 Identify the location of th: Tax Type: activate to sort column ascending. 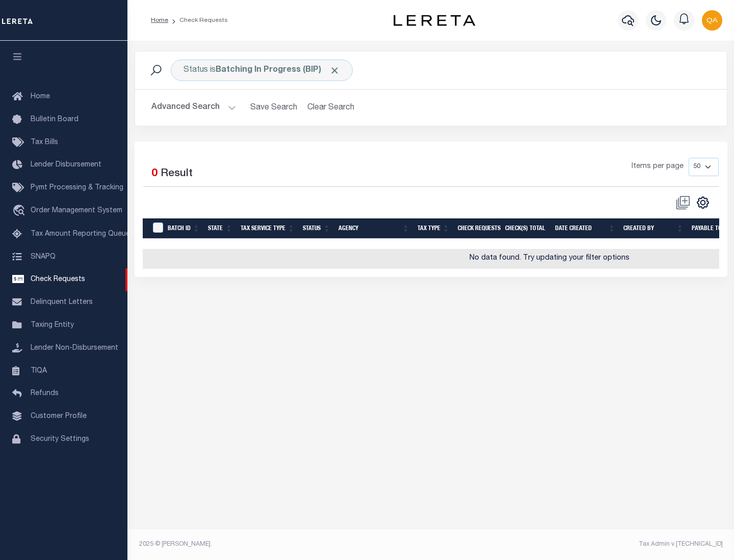
(433, 228).